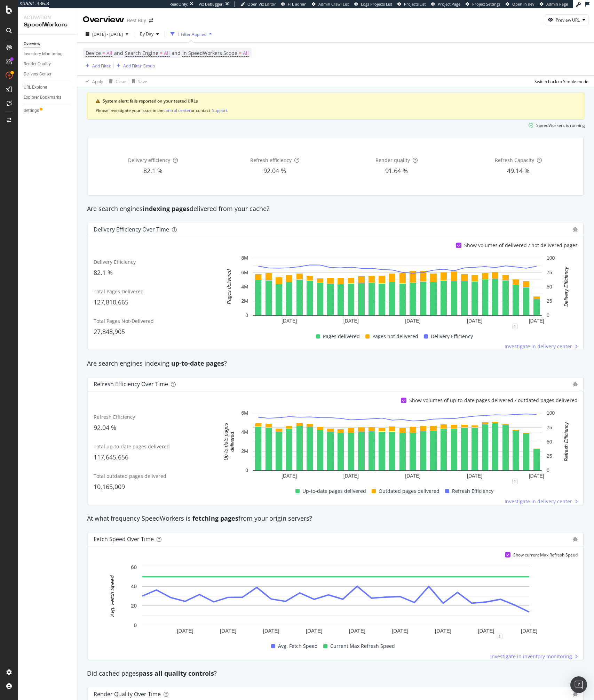 This screenshot has width=594, height=700. What do you see at coordinates (132, 446) in the screenshot?
I see `span: Total up-to-date pages delivered` at bounding box center [132, 446].